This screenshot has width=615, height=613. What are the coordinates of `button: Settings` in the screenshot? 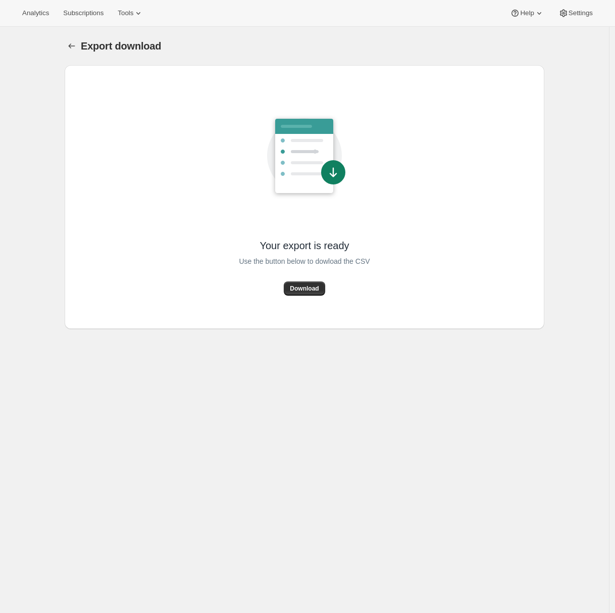 It's located at (576, 13).